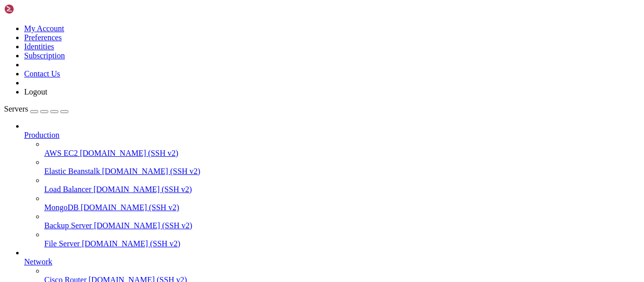 This screenshot has width=644, height=282. What do you see at coordinates (61, 207) in the screenshot?
I see `span: MongoDB` at bounding box center [61, 207].